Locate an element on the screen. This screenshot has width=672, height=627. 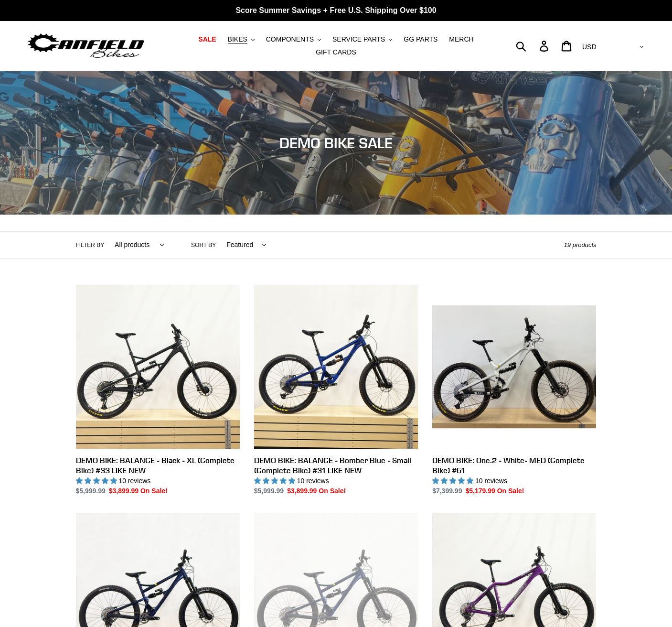
a: GG PARTS is located at coordinates (420, 39).